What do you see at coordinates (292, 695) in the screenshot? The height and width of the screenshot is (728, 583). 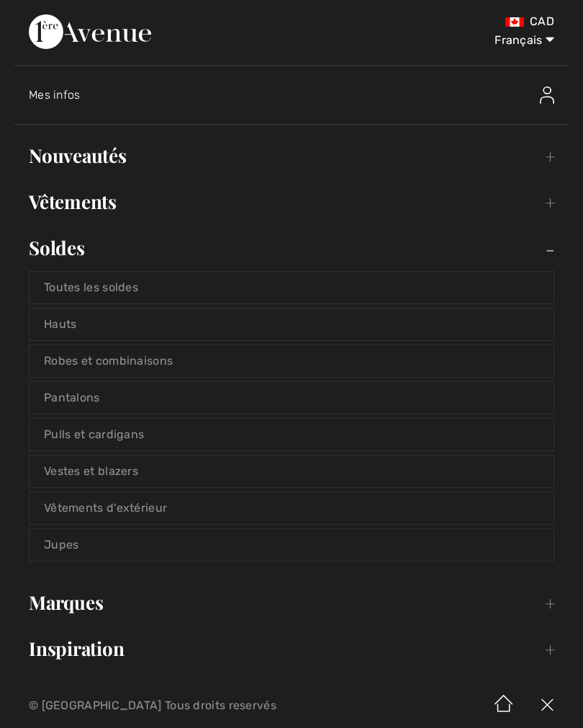 I see `a: Live` at bounding box center [292, 695].